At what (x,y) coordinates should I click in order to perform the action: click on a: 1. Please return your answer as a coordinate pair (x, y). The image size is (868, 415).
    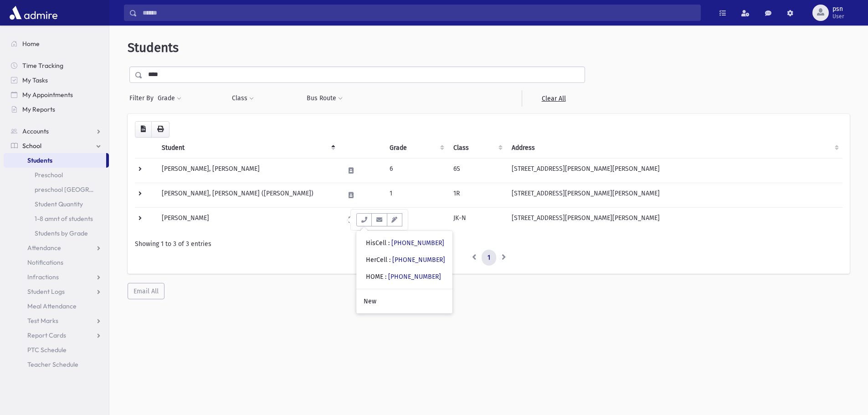
    Looking at the image, I should click on (488, 258).